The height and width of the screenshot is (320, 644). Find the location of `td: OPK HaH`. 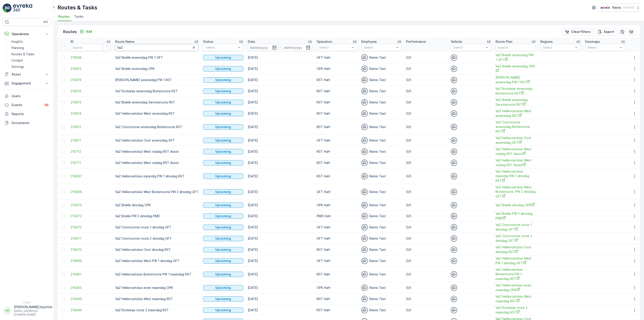

td: OPK HaH is located at coordinates (337, 288).